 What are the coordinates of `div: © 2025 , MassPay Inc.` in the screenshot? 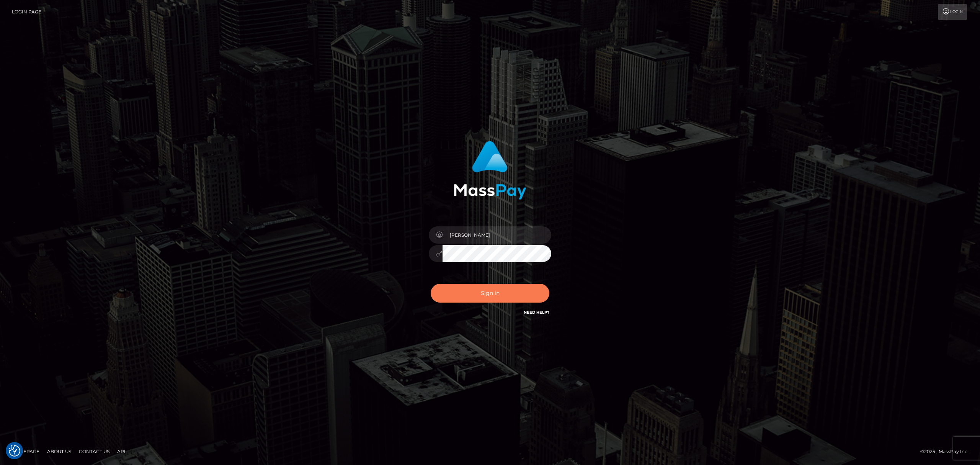 It's located at (947, 451).